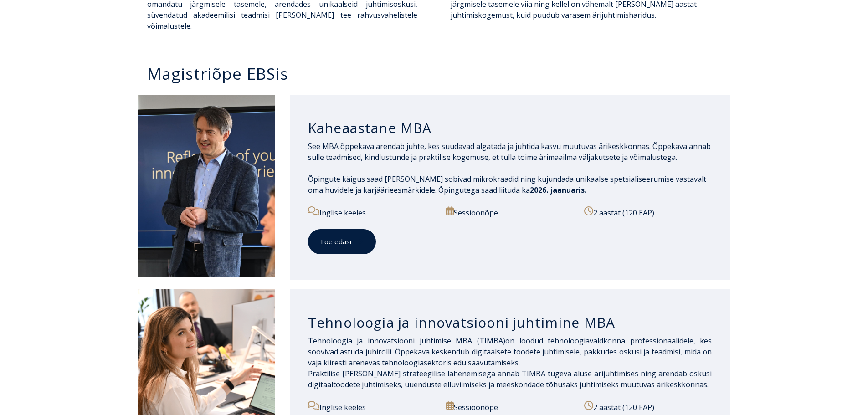 This screenshot has width=868, height=415. What do you see at coordinates (406, 341) in the screenshot?
I see `span: Tehnoloogia ja innovatsiooni juhtimise MBA (TIMBA)` at bounding box center [406, 341].